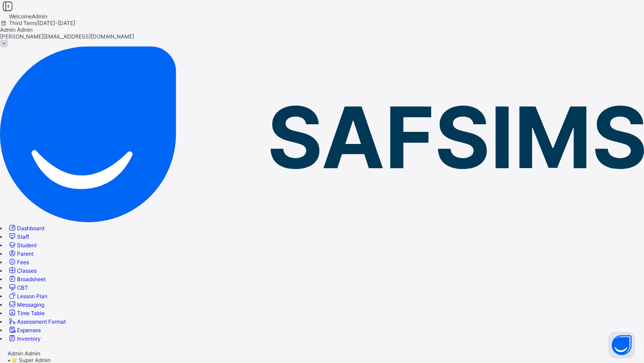 This screenshot has width=644, height=363. What do you see at coordinates (26, 228) in the screenshot?
I see `a: Dashboard` at bounding box center [26, 228].